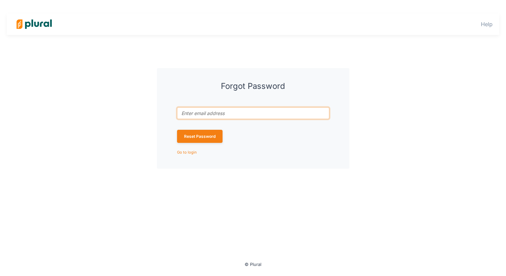 The width and height of the screenshot is (506, 276). What do you see at coordinates (253, 113) in the screenshot?
I see `input: Enter email address` at bounding box center [253, 113].